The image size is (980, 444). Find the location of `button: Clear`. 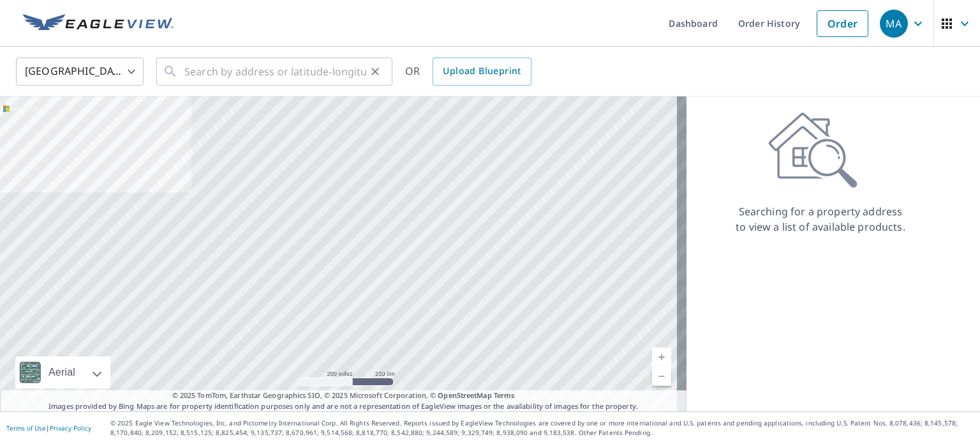

button: Clear is located at coordinates (375, 71).